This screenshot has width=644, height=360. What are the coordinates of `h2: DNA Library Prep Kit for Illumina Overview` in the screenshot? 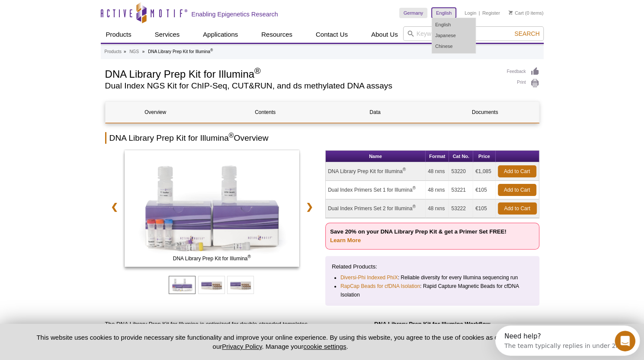 It's located at (322, 138).